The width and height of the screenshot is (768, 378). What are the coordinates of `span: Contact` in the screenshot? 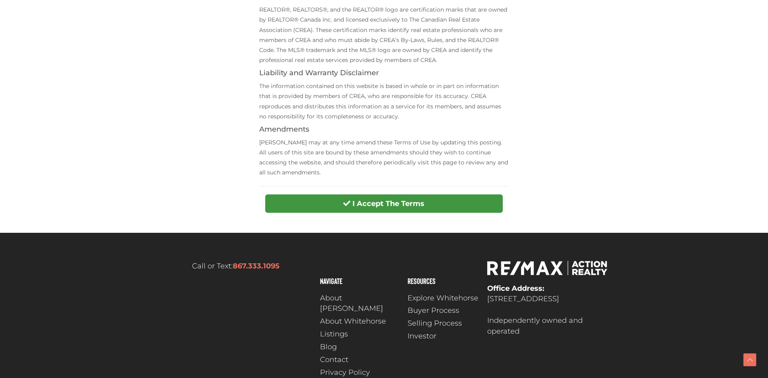 It's located at (334, 359).